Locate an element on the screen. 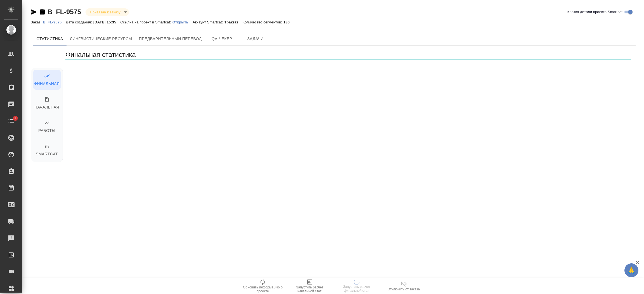 This screenshot has height=294, width=644. p: Дата создания: is located at coordinates (79, 22).